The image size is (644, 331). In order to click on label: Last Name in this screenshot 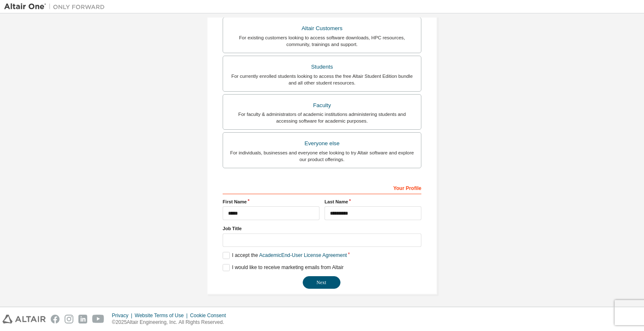, I will do `click(372, 201)`.